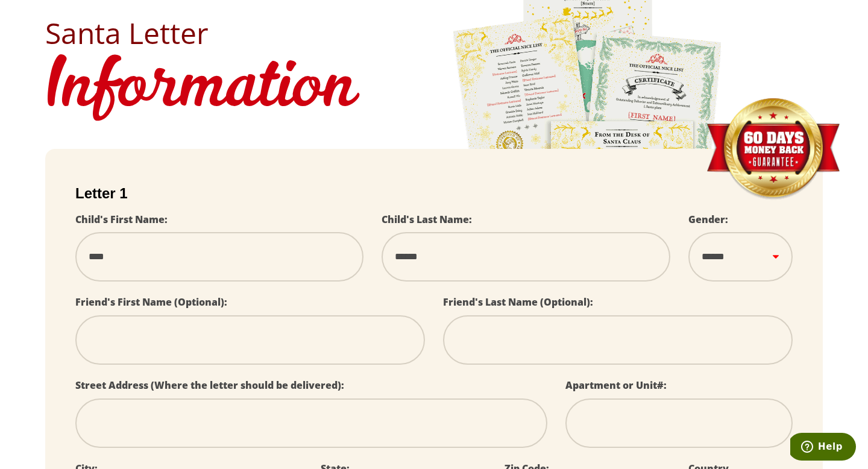  I want to click on label: Gender:, so click(709, 219).